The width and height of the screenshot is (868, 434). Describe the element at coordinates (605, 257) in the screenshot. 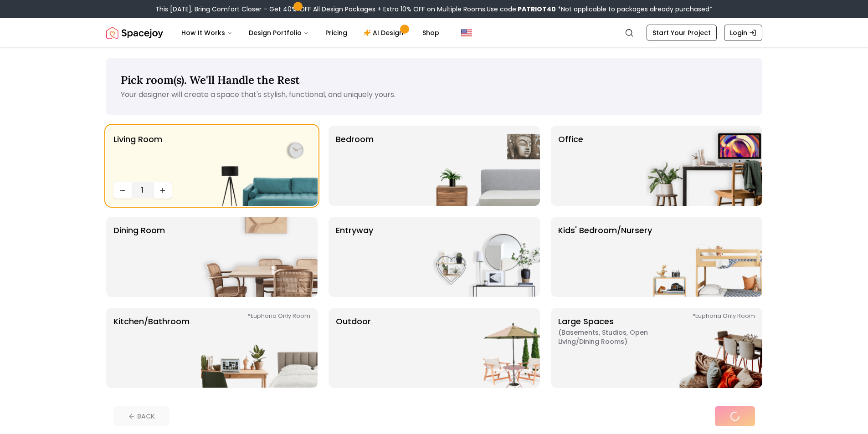

I see `p: Kids' Bedroom/Nursery` at that location.